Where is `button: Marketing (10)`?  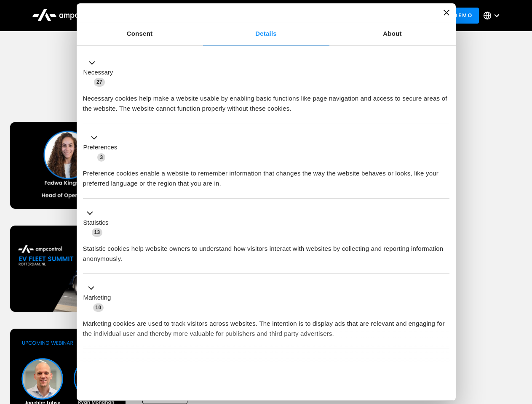
button: Marketing (10) is located at coordinates (100, 298).